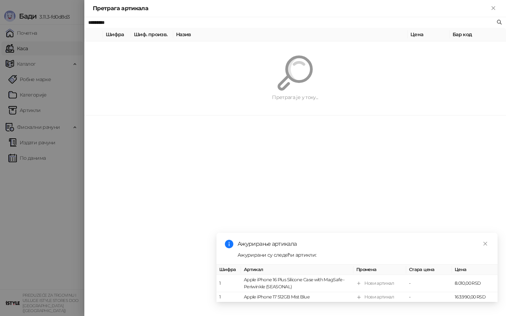 The image size is (506, 316). I want to click on button: Close, so click(494, 8).